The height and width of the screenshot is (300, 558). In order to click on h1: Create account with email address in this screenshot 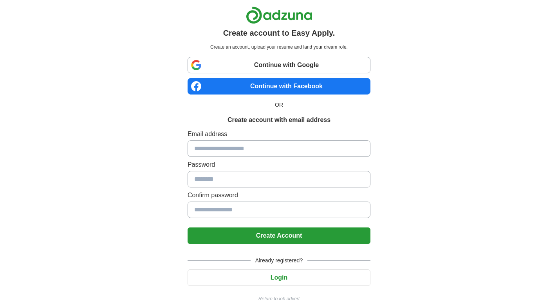, I will do `click(279, 120)`.